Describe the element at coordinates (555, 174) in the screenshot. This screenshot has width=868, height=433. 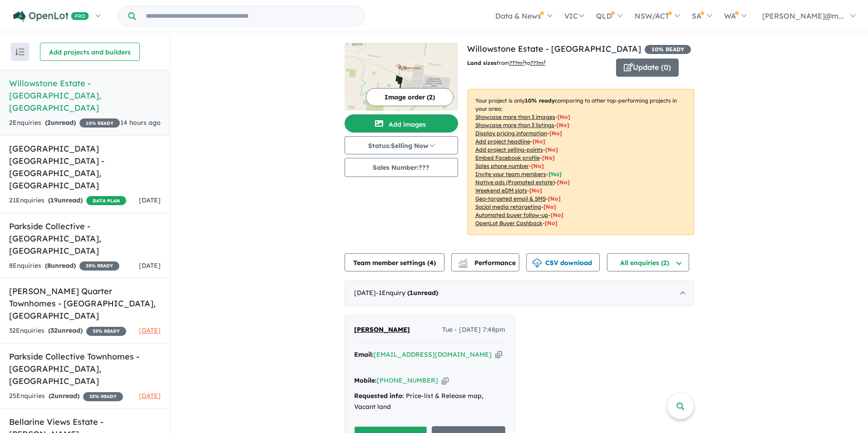
I see `span: [ Yes ]` at that location.